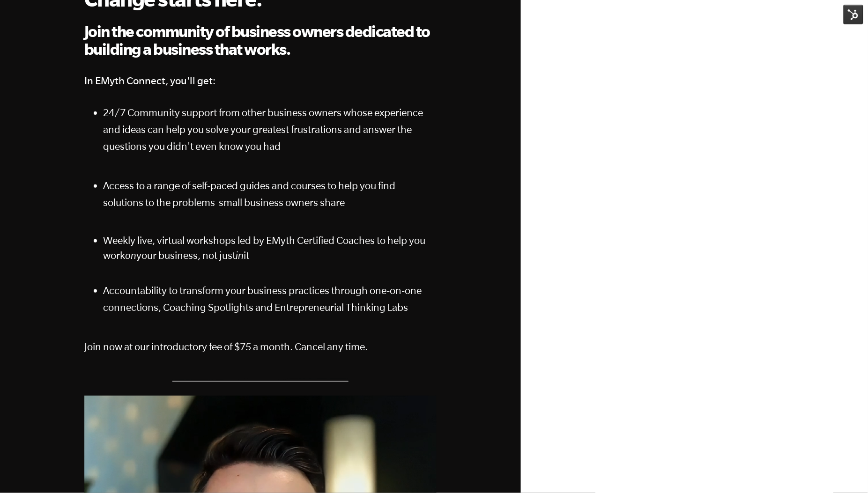  I want to click on img: tab_keywords_by_traffic_grey.svg, so click(97, 58).